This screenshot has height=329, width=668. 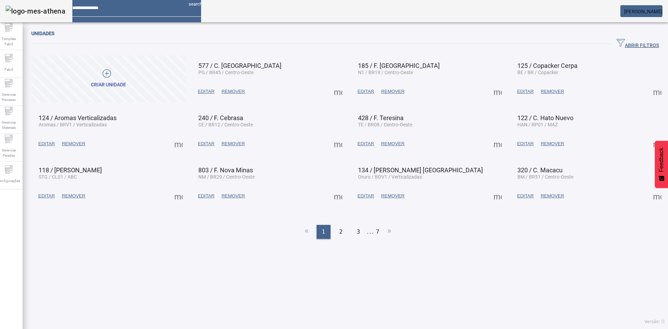 What do you see at coordinates (225, 125) in the screenshot?
I see `span: CE / BR12 / Centro-Oeste` at bounding box center [225, 125].